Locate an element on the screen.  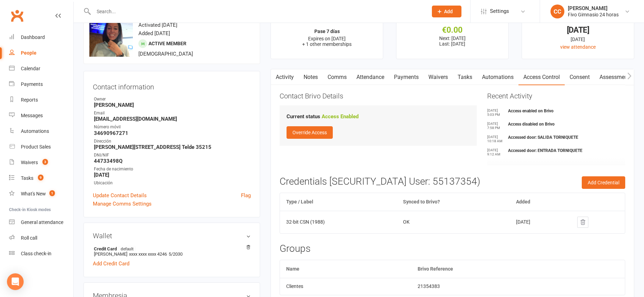
a: Manage Comms Settings is located at coordinates (122, 204).